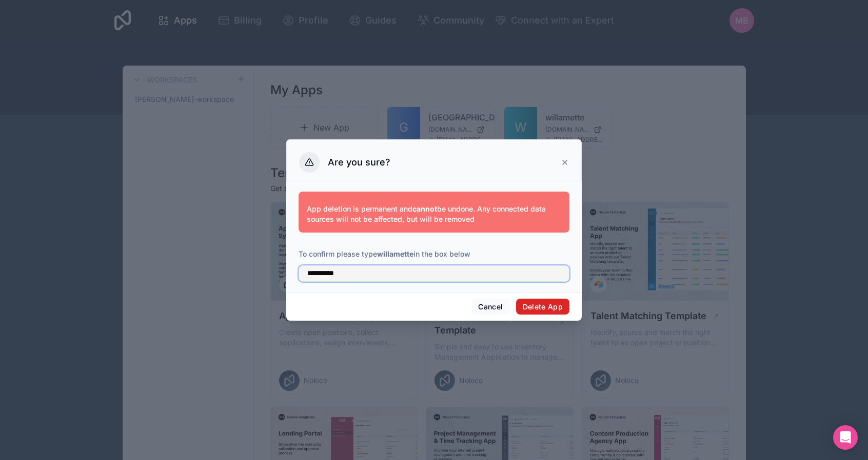 The width and height of the screenshot is (868, 460). What do you see at coordinates (434, 254) in the screenshot?
I see `p: To confirm please type in the box below` at bounding box center [434, 254].